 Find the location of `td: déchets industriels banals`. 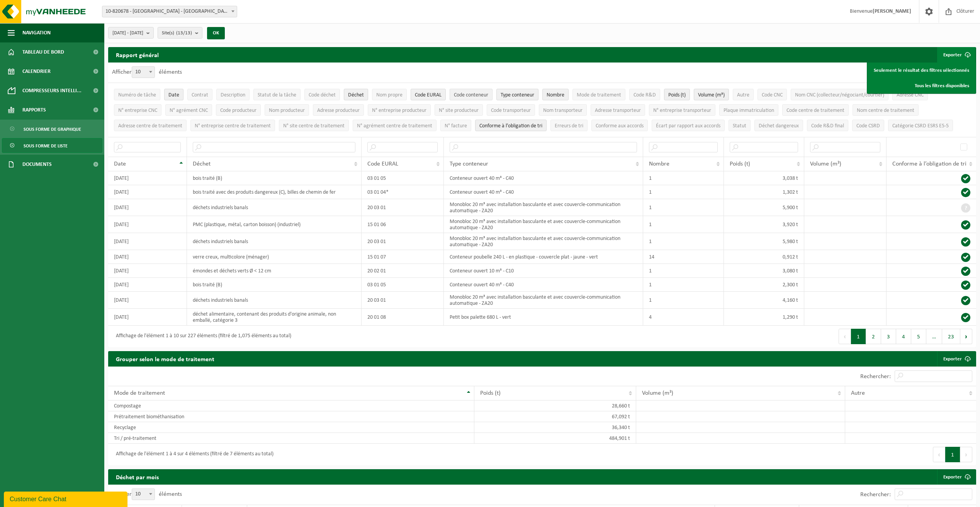

td: déchets industriels banals is located at coordinates (274, 300).